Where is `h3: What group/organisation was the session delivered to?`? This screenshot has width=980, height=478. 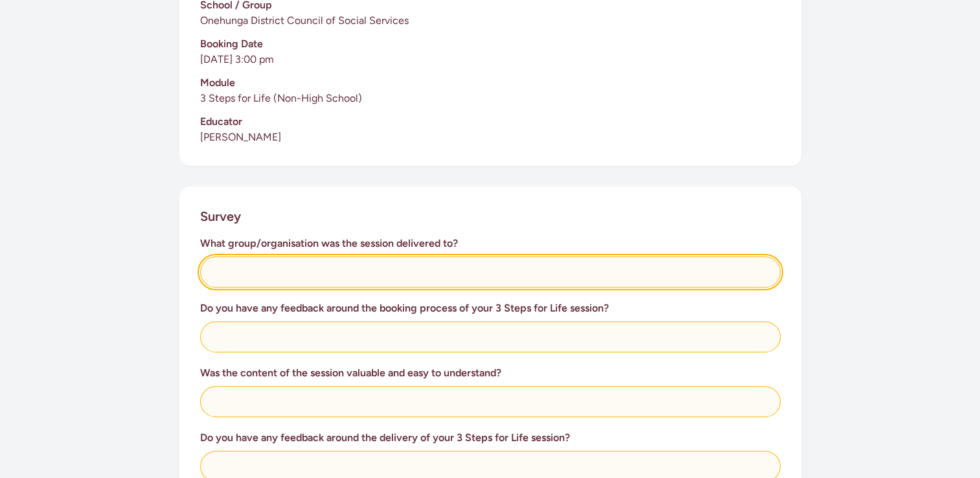 h3: What group/organisation was the session delivered to? is located at coordinates (491, 244).